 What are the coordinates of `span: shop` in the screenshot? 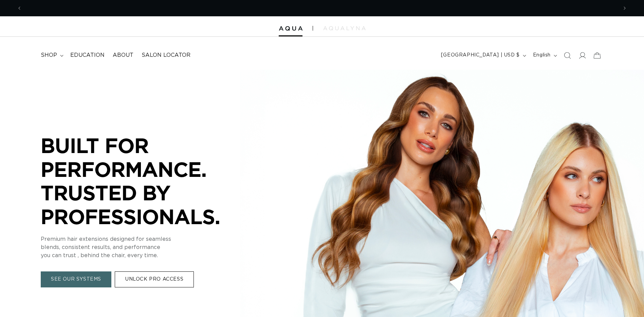 It's located at (49, 55).